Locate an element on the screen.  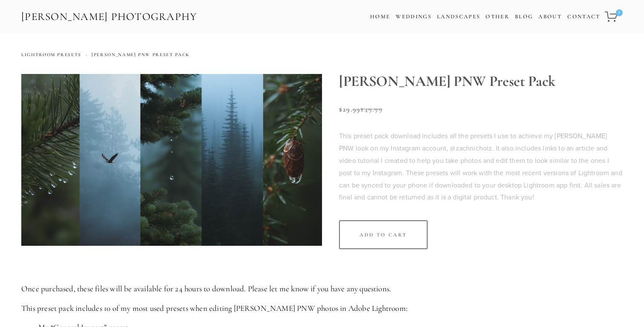
a: 0 items in cart is located at coordinates (613, 16).